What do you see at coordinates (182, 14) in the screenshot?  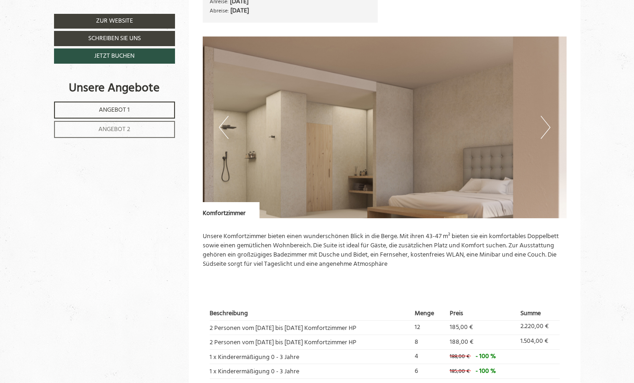 I see `div: Mittwoch` at bounding box center [182, 14].